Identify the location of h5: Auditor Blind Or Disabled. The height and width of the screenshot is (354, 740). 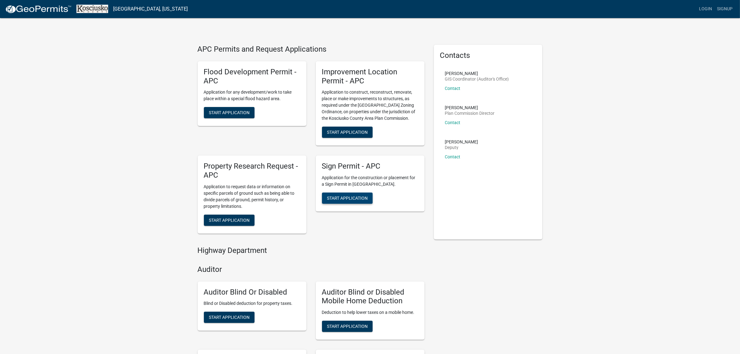
(252, 292).